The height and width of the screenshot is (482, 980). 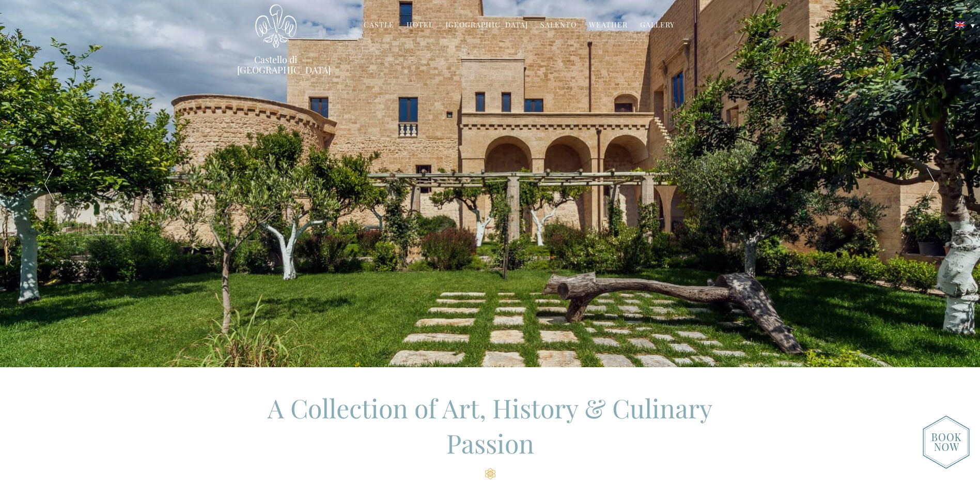 I want to click on img: English, so click(x=960, y=25).